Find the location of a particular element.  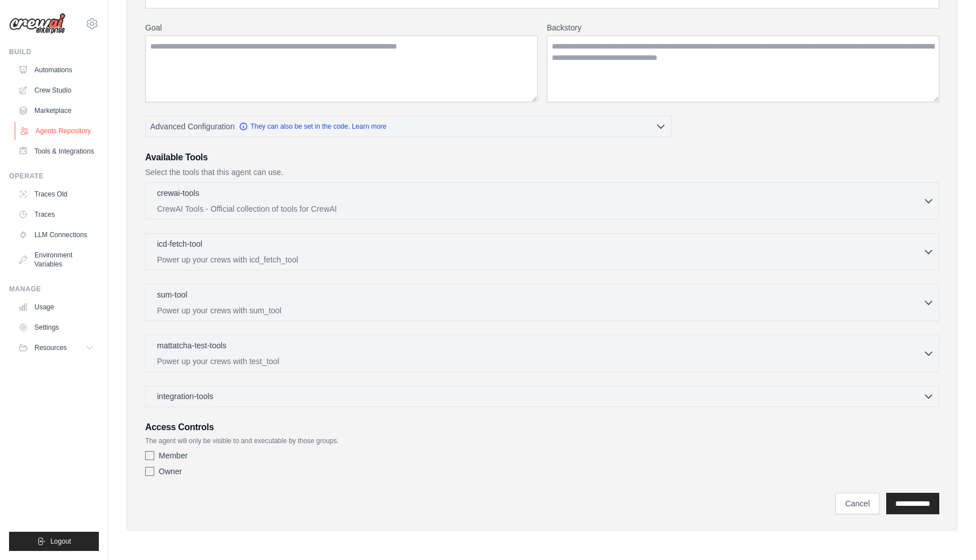

span: Resources is located at coordinates (50, 348).